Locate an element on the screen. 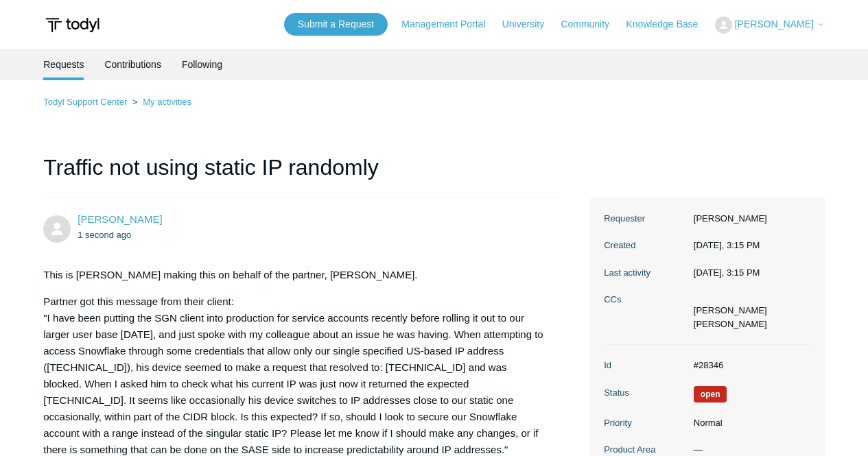  a: Todyl Support Center is located at coordinates (85, 101).